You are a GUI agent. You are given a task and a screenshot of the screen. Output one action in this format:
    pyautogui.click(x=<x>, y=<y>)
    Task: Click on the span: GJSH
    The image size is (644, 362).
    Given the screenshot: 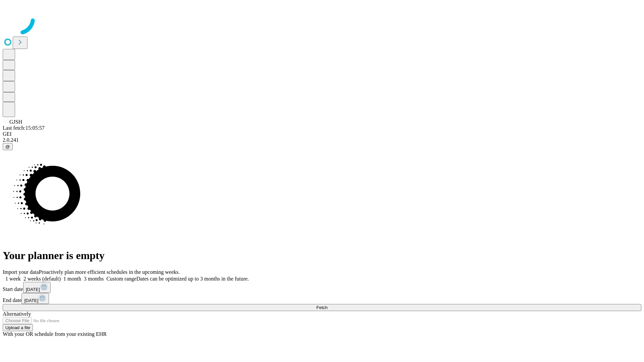 What is the action you would take?
    pyautogui.click(x=16, y=122)
    